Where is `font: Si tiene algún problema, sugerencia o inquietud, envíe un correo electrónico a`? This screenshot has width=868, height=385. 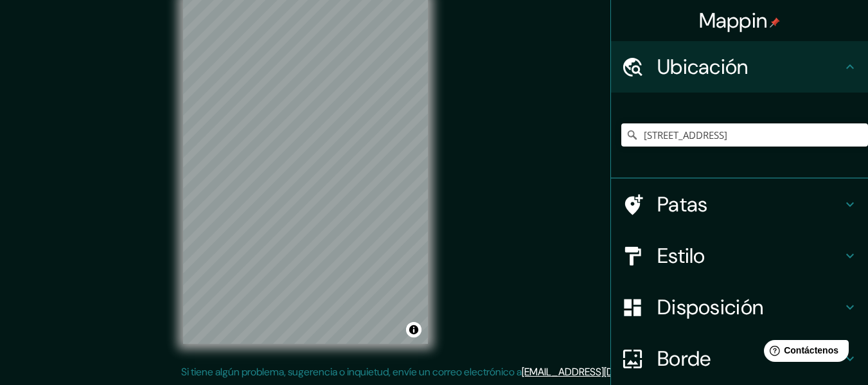 font: Si tiene algún problema, sugerencia o inquietud, envíe un correo electrónico a is located at coordinates (352, 372).